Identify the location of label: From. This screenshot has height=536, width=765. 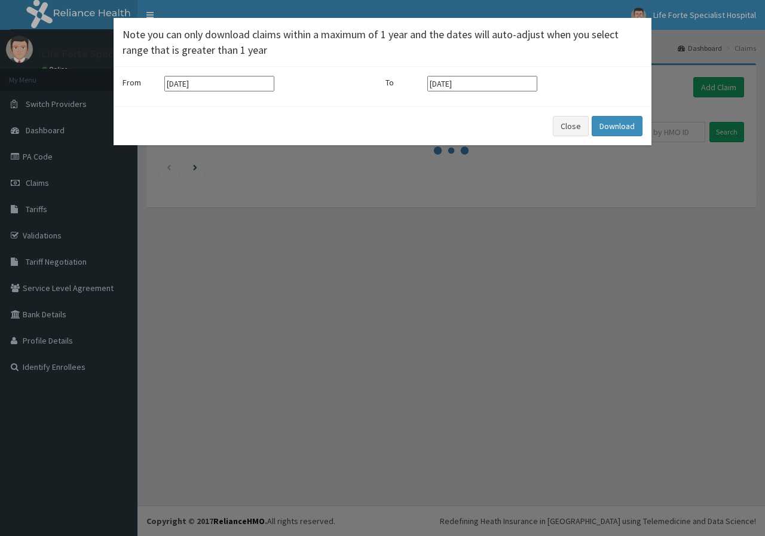
(140, 82).